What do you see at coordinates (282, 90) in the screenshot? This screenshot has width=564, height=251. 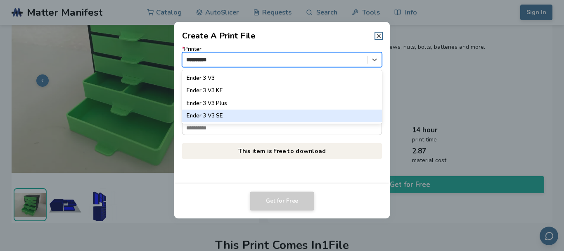 I see `div: Ender 3 V3 KE` at bounding box center [282, 90].